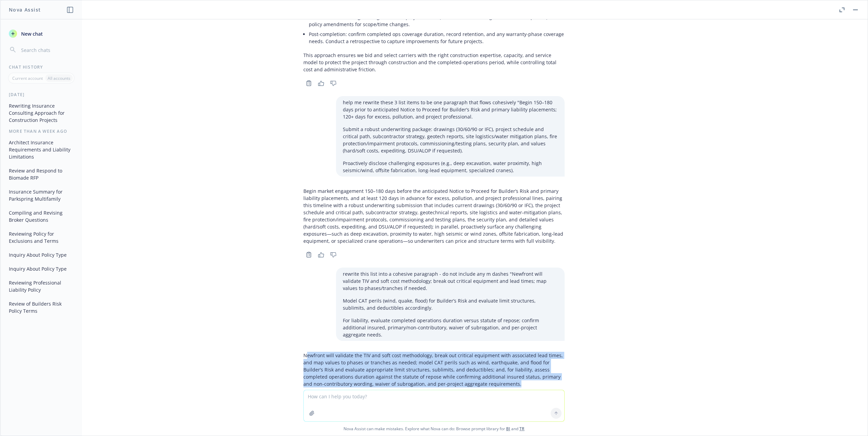 Image resolution: width=868 pixels, height=436 pixels. What do you see at coordinates (41, 113) in the screenshot?
I see `button: Rewriting Insurance Consulting Approach for Construction Projects` at bounding box center [41, 113].